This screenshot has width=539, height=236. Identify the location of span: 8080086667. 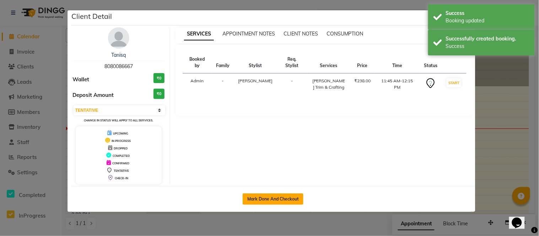
(119, 66).